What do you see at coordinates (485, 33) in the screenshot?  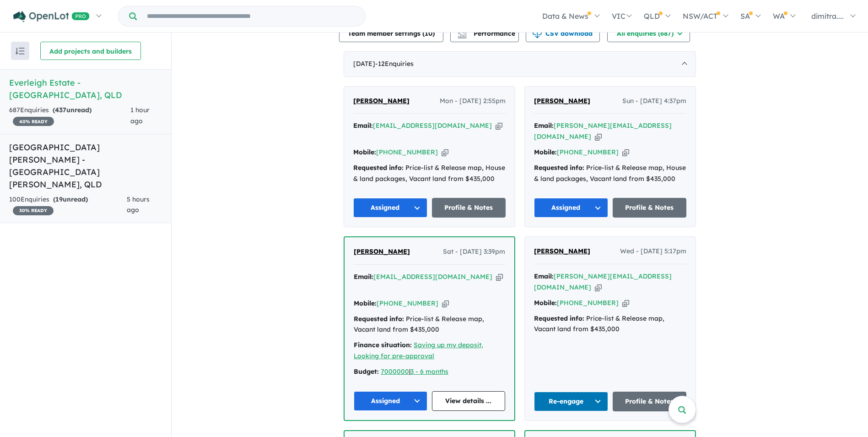 I see `button: Performance` at bounding box center [485, 33].